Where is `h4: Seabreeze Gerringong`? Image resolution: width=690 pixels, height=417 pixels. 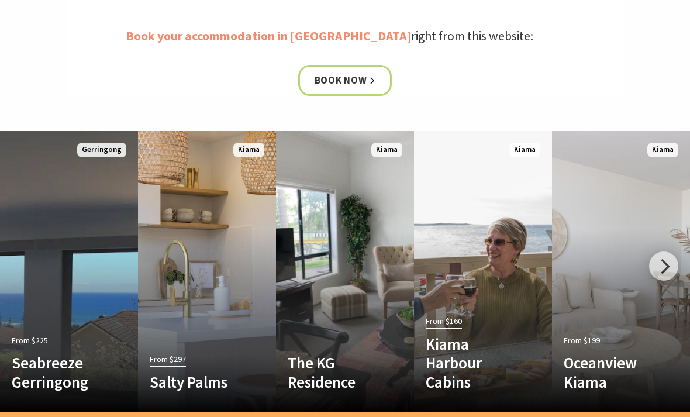
h4: Seabreeze Gerringong is located at coordinates (58, 372).